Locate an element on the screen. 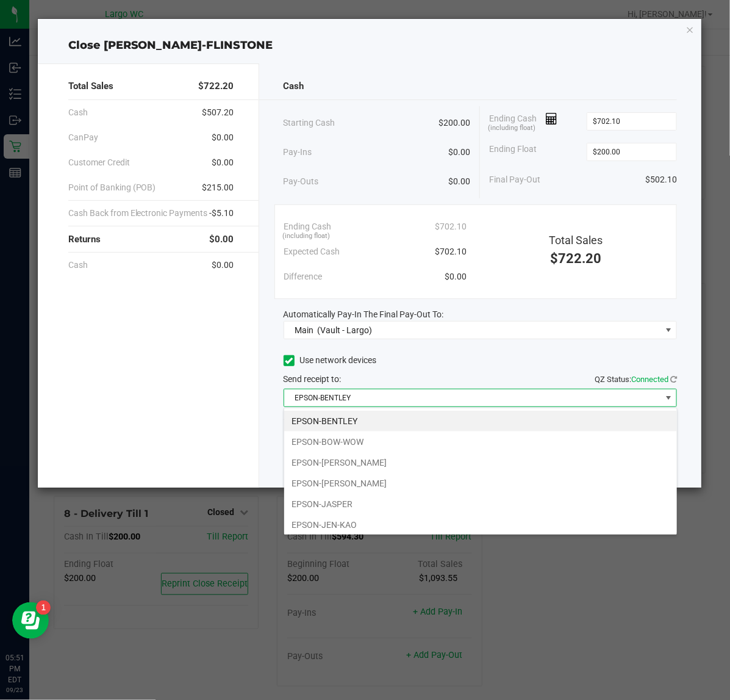 The image size is (730, 700). span: Expected Cash is located at coordinates (313, 251).